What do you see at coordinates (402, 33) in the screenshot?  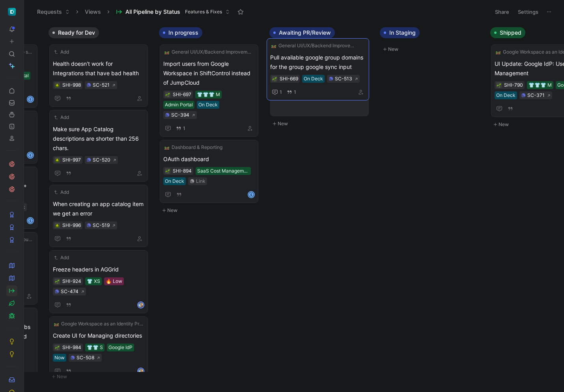 I see `span: In Staging` at bounding box center [402, 33].